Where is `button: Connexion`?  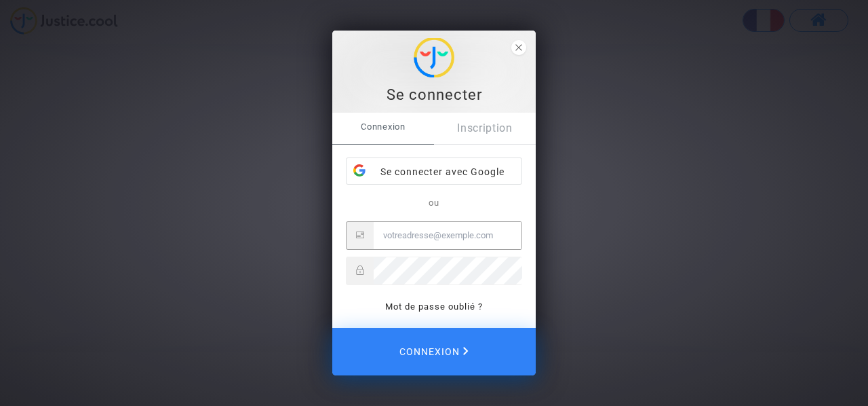
button: Connexion is located at coordinates (434, 351).